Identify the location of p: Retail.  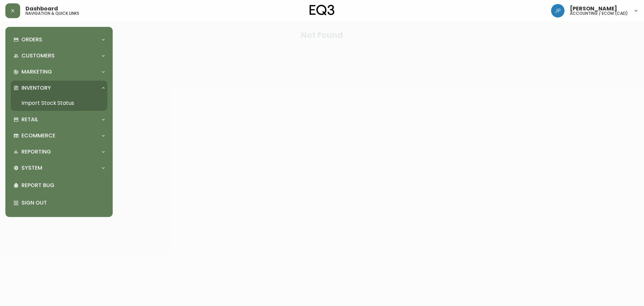
(30, 119).